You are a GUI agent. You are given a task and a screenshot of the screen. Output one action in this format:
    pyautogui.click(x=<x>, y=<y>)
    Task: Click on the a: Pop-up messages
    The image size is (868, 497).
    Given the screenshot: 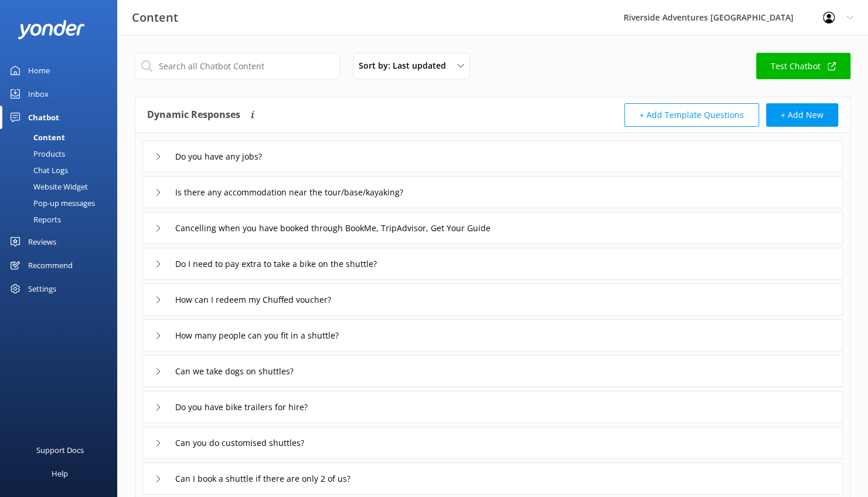 What is the action you would take?
    pyautogui.click(x=62, y=203)
    